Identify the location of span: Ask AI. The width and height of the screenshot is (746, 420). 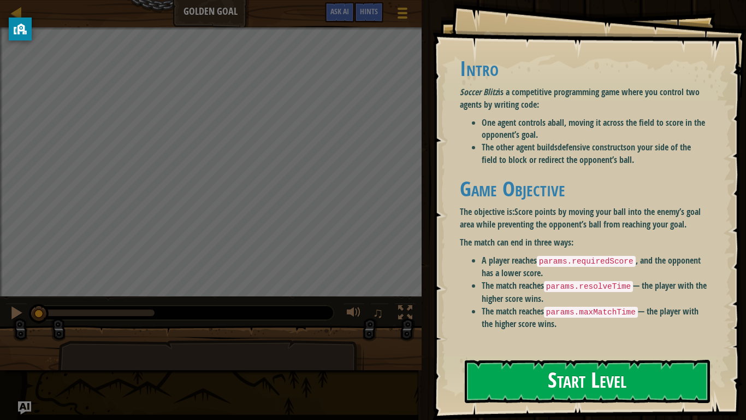
(340, 11).